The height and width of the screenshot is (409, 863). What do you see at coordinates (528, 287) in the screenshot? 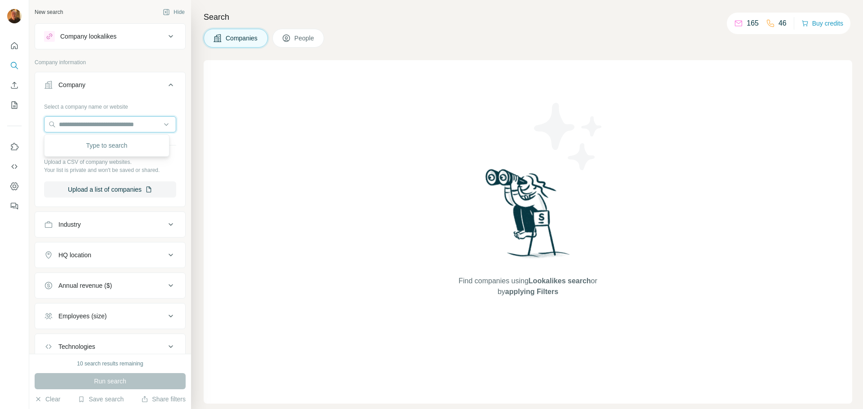
I see `span: Find companies using or by` at bounding box center [528, 287].